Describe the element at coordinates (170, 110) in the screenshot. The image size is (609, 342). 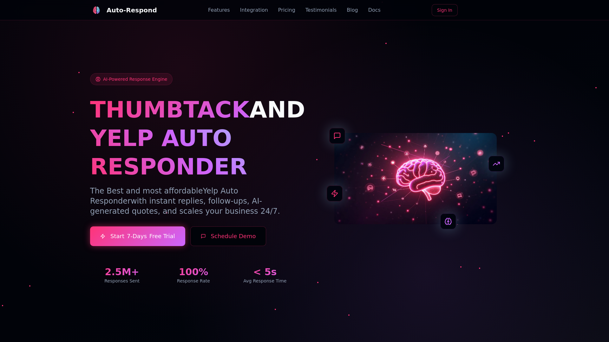
I see `span: THUMBTACK` at that location.